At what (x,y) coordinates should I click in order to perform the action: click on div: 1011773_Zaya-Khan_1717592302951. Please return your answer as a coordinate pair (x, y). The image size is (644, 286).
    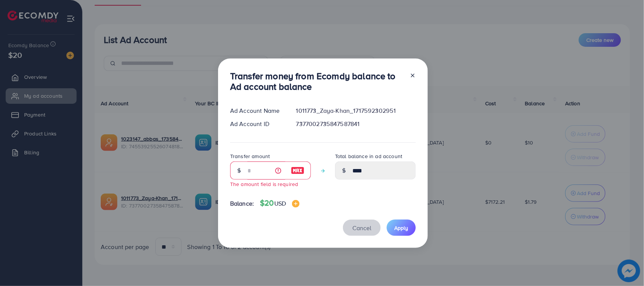
    Looking at the image, I should click on (356, 111).